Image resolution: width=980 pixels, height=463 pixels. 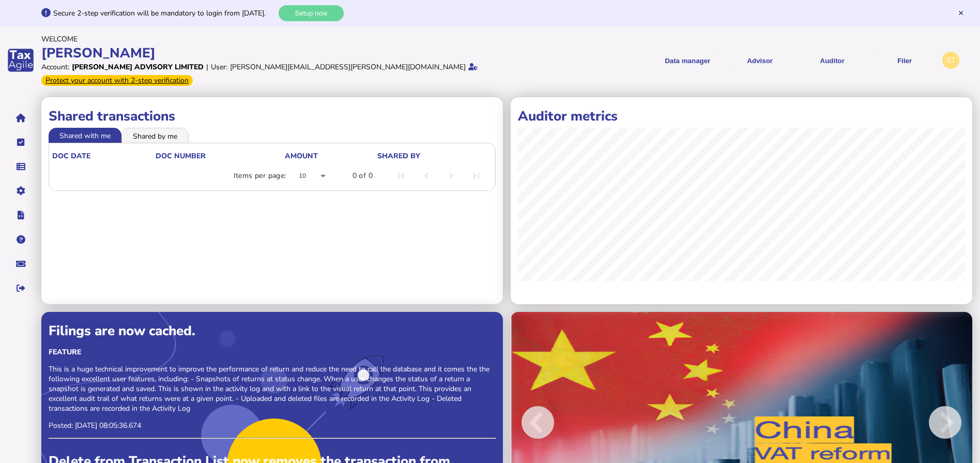 I want to click on menu: navigate products, so click(x=715, y=60).